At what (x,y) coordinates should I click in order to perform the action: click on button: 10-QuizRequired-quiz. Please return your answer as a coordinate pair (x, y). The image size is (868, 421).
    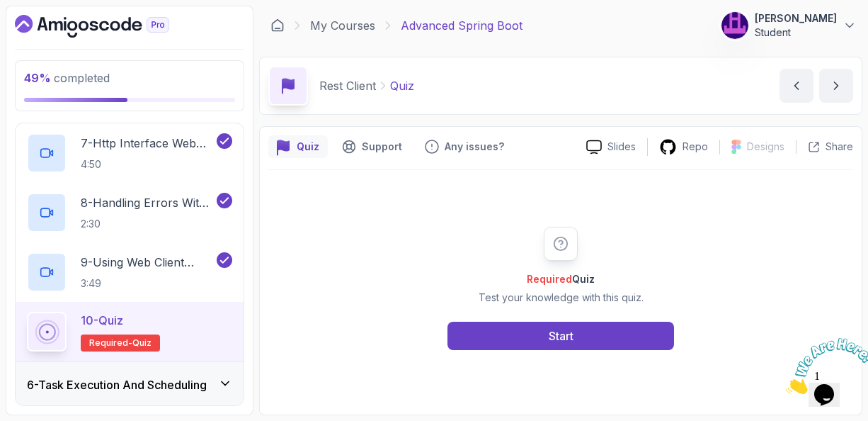
    Looking at the image, I should click on (129, 331).